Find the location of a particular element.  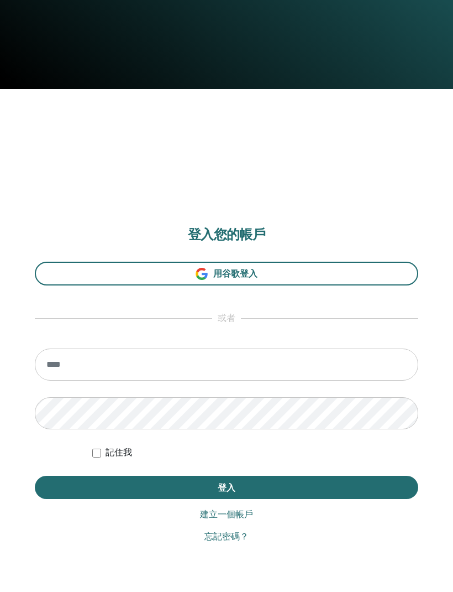

button: 登入 is located at coordinates (227, 488).